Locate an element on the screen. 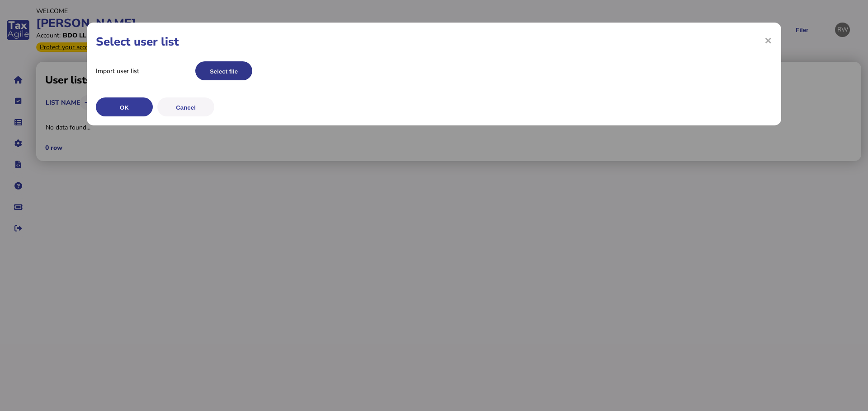 Image resolution: width=868 pixels, height=411 pixels. button: OK is located at coordinates (124, 107).